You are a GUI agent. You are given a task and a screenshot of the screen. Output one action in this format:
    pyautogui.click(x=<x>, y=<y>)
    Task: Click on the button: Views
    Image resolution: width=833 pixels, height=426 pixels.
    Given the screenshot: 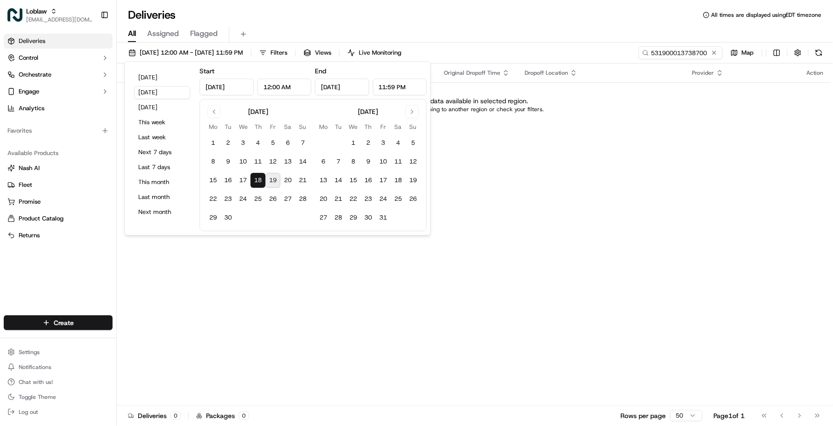 What is the action you would take?
    pyautogui.click(x=317, y=53)
    